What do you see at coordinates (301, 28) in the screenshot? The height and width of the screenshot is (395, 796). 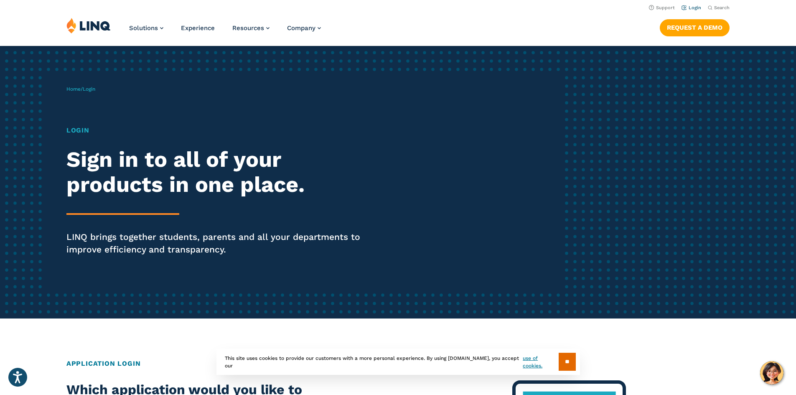 I see `span: Company` at bounding box center [301, 28].